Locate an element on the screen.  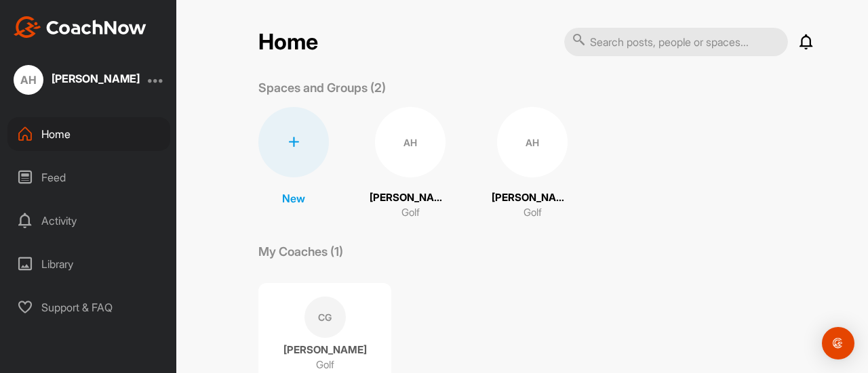
div: Library is located at coordinates (89, 264).